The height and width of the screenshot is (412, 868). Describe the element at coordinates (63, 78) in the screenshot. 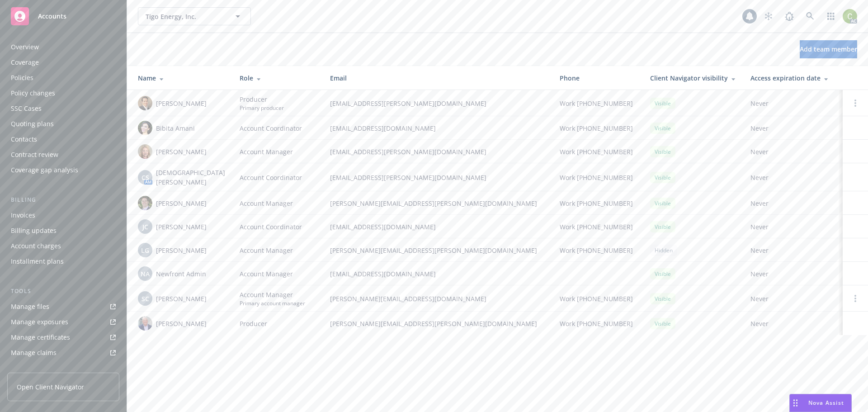

I see `a: Policies` at that location.